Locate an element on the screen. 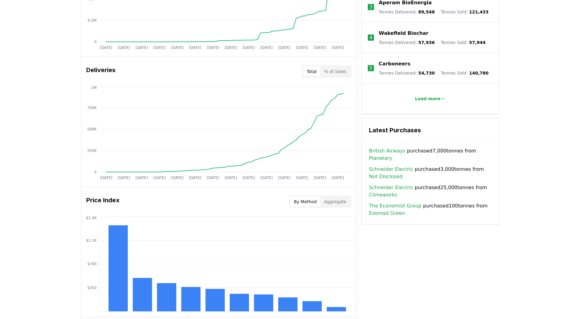 The image size is (580, 319). a: Not Disclosed is located at coordinates (386, 177).